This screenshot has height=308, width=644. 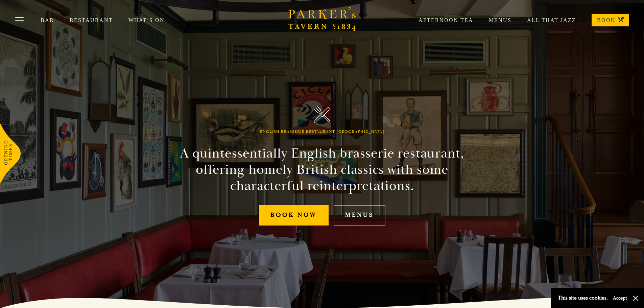 What do you see at coordinates (294, 215) in the screenshot?
I see `a: Book Now` at bounding box center [294, 215].